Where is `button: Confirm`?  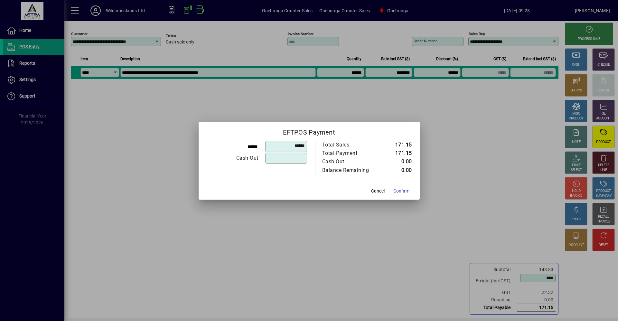
button: Confirm is located at coordinates (402, 191).